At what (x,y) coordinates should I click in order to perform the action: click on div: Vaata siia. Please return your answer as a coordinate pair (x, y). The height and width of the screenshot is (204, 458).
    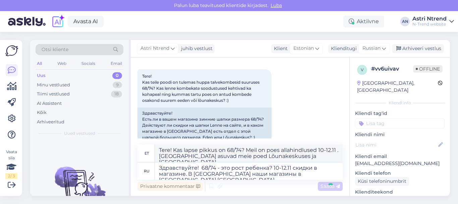
    Looking at the image, I should click on (11, 164).